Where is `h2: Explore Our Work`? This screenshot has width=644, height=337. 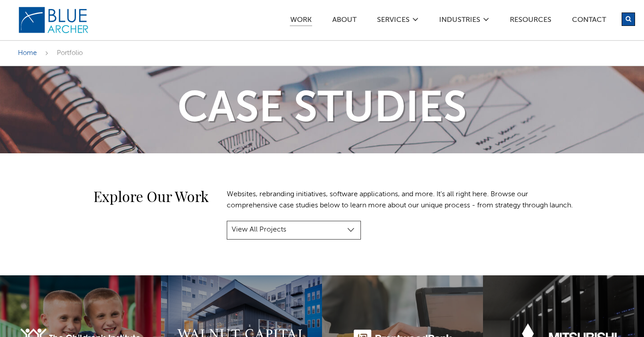 h2: Explore Our Work is located at coordinates (113, 196).